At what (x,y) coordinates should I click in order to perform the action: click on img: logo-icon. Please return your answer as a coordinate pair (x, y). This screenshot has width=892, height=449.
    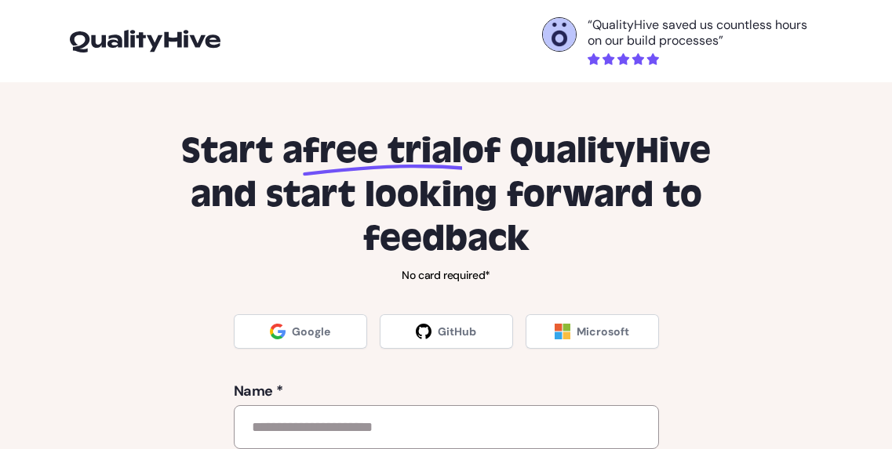
    Looking at the image, I should click on (145, 41).